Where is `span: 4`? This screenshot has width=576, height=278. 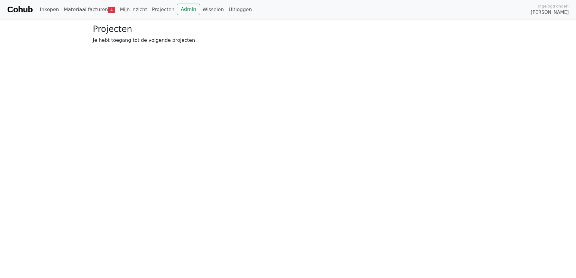
span: 4 is located at coordinates (112, 10).